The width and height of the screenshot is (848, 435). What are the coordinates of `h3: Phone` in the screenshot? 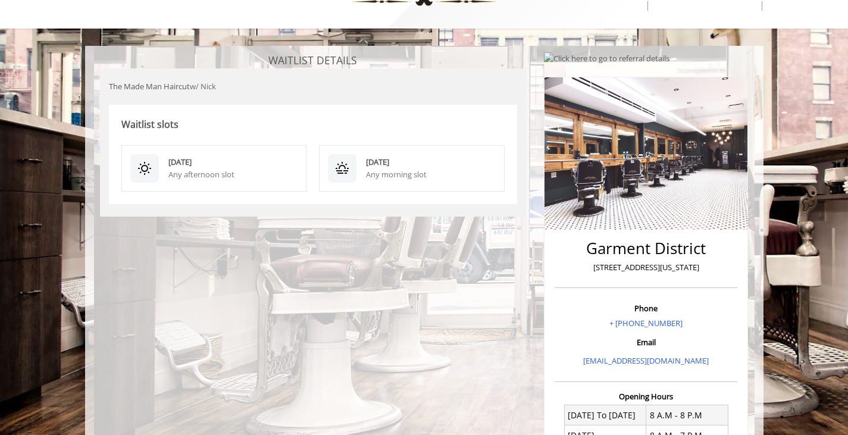 It's located at (646, 308).